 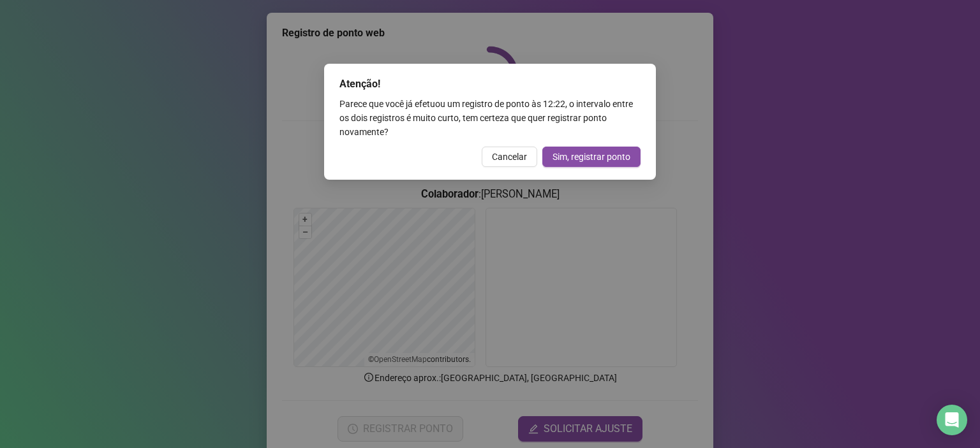 What do you see at coordinates (490, 118) in the screenshot?
I see `div: Parece que você já efetuou um registro de ponto às 12:22 , o intervalo entre os dois registros é ...` at bounding box center [490, 118].